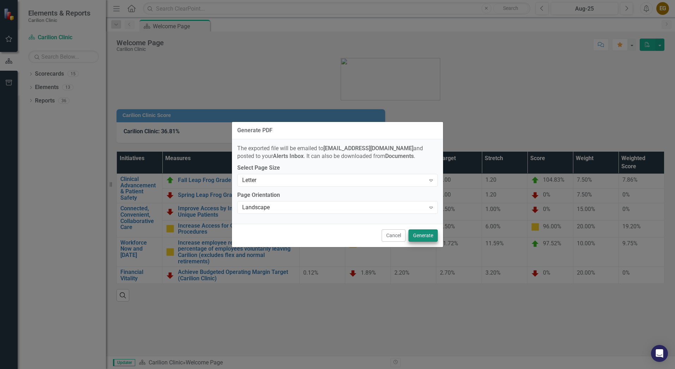  Describe the element at coordinates (399, 156) in the screenshot. I see `strong: Documents` at that location.